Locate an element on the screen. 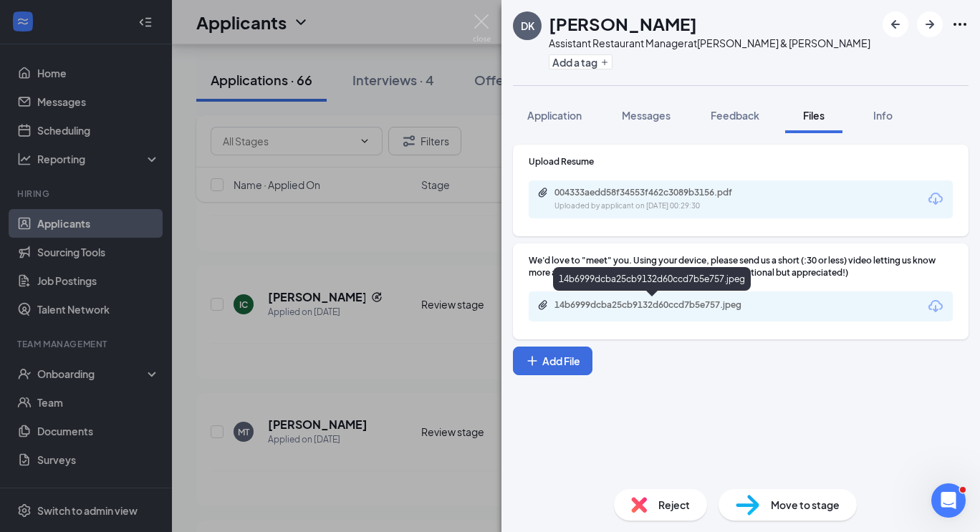  span: Reject is located at coordinates (674, 505).